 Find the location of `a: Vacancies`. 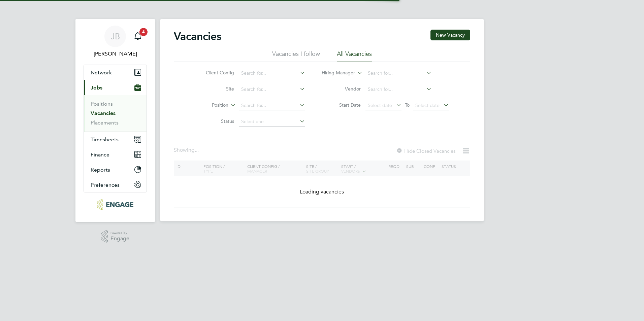

a: Vacancies is located at coordinates (103, 113).